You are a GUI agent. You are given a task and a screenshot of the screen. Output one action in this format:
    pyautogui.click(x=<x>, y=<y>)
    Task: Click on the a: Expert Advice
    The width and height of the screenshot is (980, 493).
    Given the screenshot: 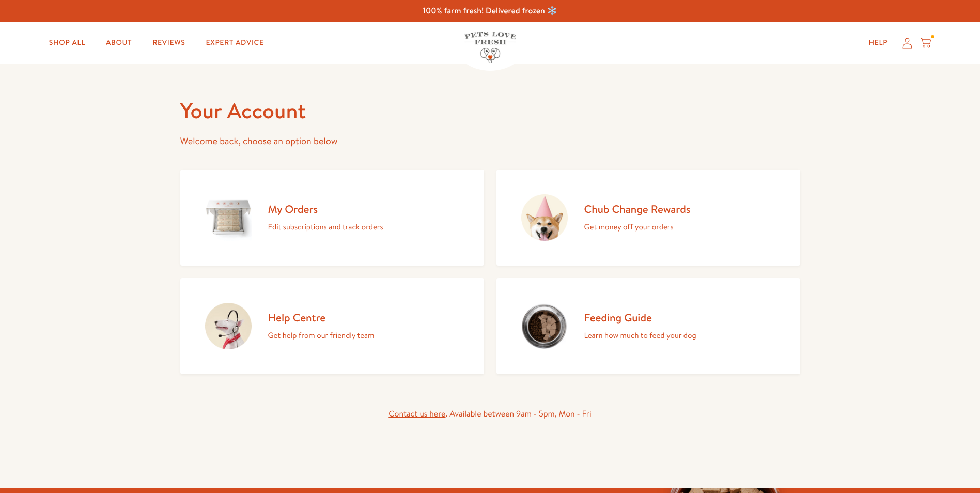 What is the action you would take?
    pyautogui.click(x=235, y=43)
    